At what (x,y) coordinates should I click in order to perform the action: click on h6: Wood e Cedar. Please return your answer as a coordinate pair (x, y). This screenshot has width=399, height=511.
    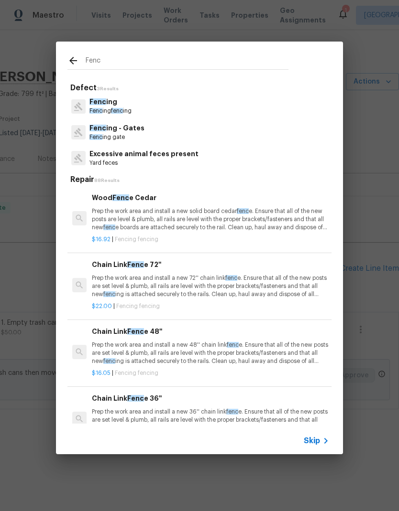
    Looking at the image, I should click on (210, 198).